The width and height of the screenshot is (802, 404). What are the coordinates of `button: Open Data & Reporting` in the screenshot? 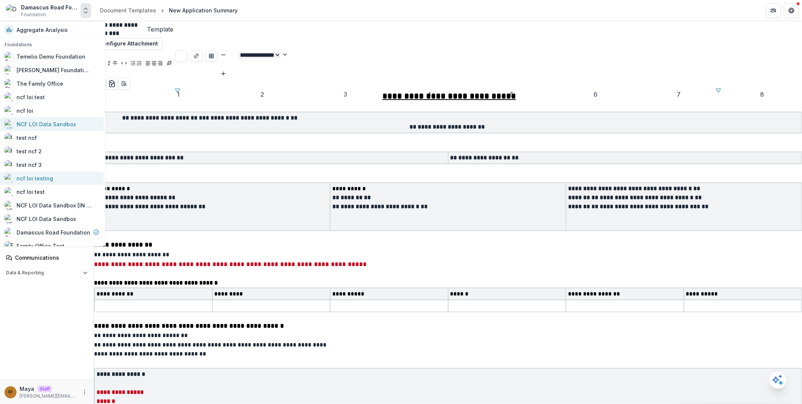 It's located at (47, 273).